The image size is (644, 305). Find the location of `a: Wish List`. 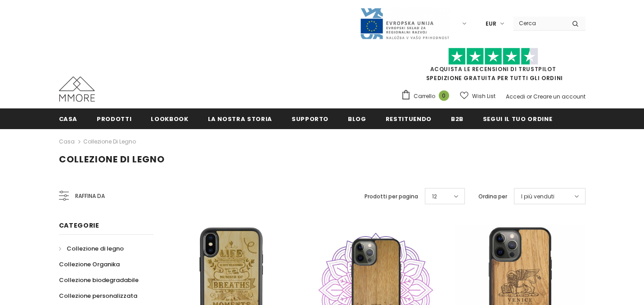

a: Wish List is located at coordinates (478, 96).